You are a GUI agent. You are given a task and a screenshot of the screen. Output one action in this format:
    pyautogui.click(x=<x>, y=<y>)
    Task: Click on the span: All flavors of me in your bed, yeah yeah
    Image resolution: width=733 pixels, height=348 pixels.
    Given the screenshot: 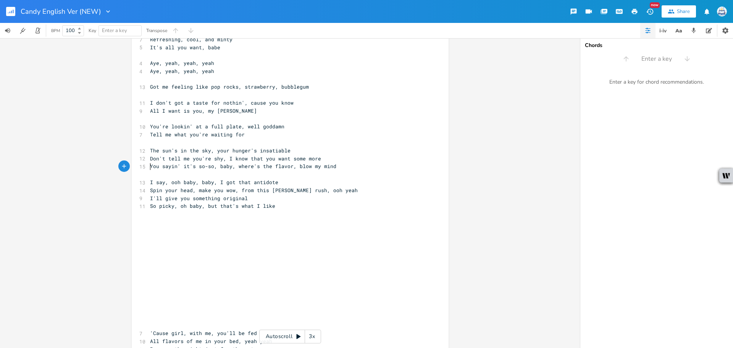 What is the action you would take?
    pyautogui.click(x=211, y=341)
    